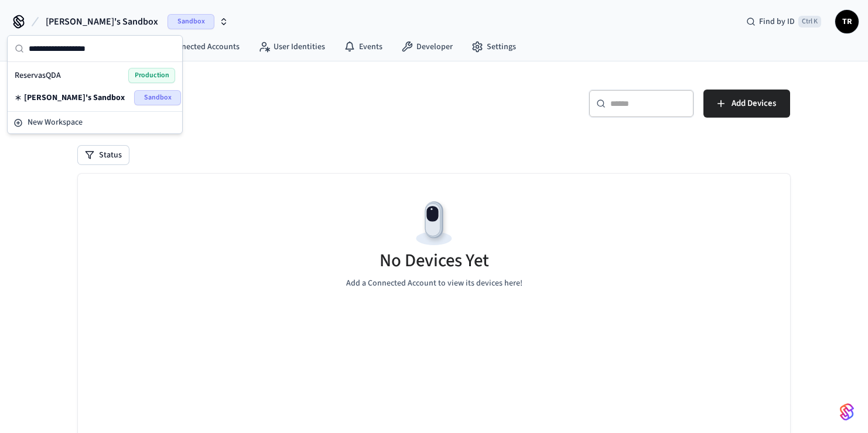 The height and width of the screenshot is (433, 868). Describe the element at coordinates (783, 22) in the screenshot. I see `div: Find by IDCtrl K` at that location.